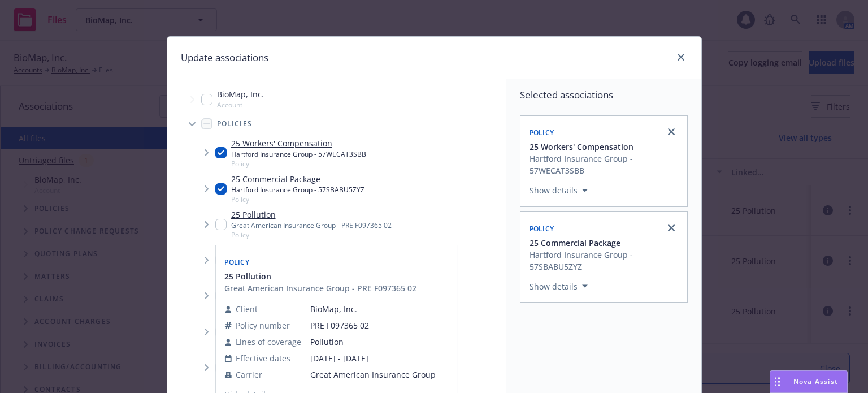 The height and width of the screenshot is (393, 868). Describe the element at coordinates (808, 381) in the screenshot. I see `button: Nova Assist` at that location.